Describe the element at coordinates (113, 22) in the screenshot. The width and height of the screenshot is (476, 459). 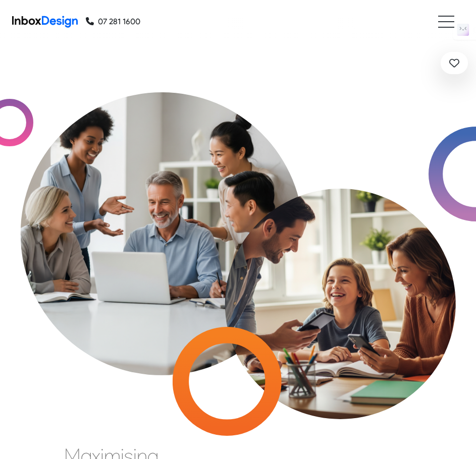
I see `a: 07 281 1600` at that location.